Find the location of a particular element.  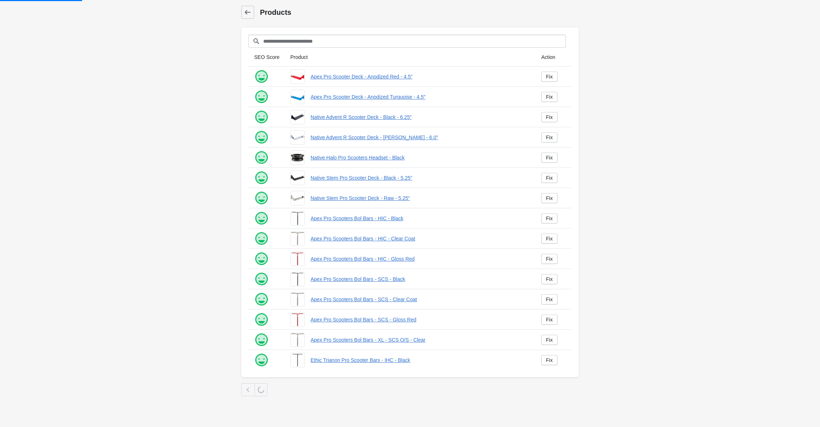

a: Apex Pro Scooters Bol Bars - HIC - Black is located at coordinates (420, 218).